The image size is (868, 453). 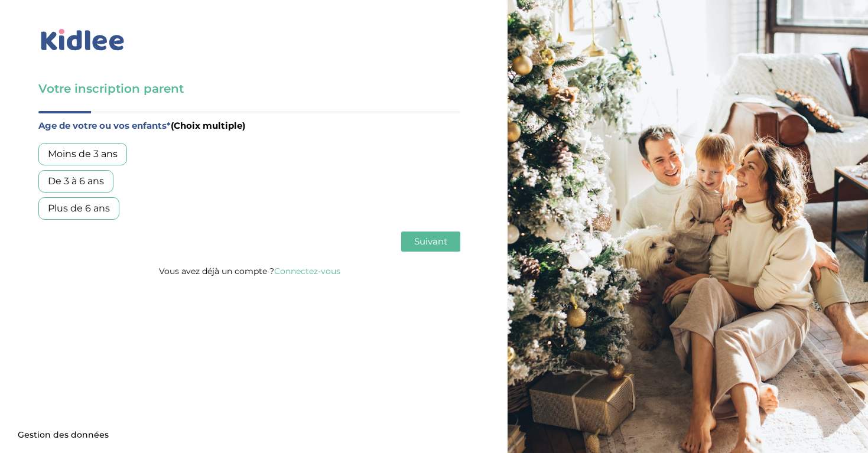 I want to click on label: Age de votre ou vos enfants*, so click(x=249, y=126).